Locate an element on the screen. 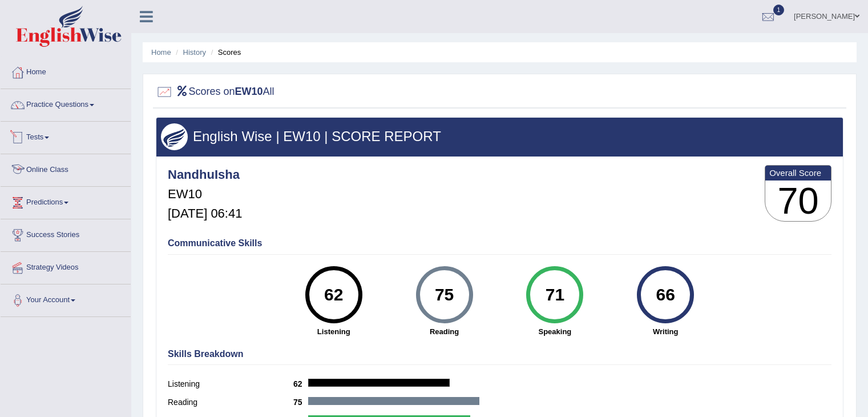  strong: Speaking is located at coordinates (554, 331).